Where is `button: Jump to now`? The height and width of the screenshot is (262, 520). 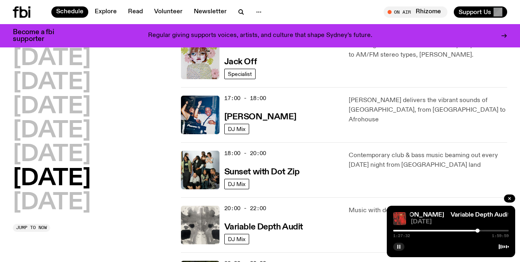
button: Jump to now is located at coordinates (31, 228).